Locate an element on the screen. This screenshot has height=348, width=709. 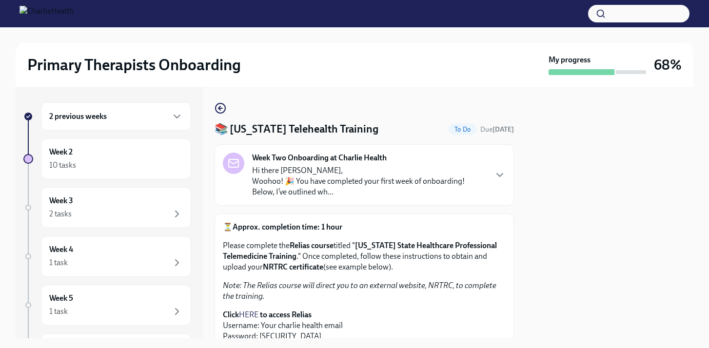
h6: Week 2 is located at coordinates (61, 152).